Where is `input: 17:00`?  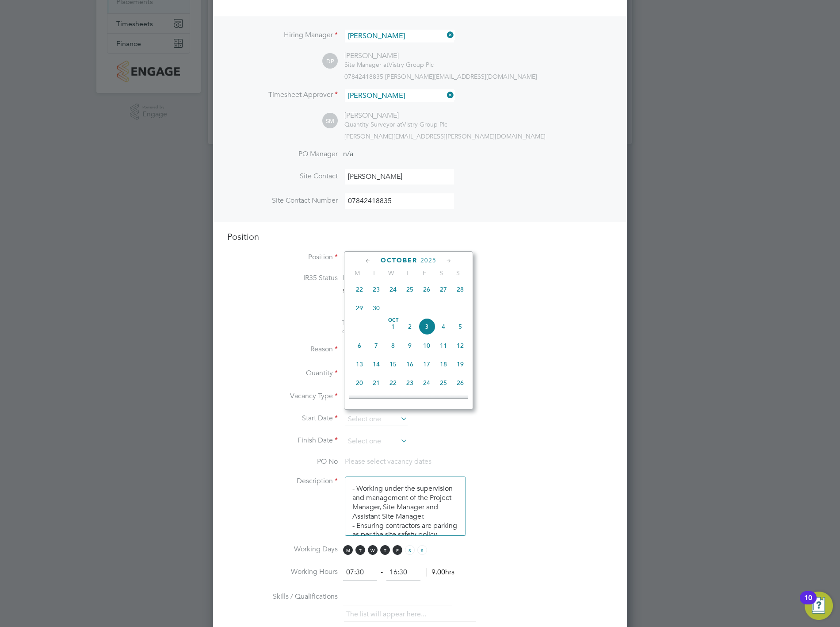
input: 17:00 is located at coordinates (403, 572).